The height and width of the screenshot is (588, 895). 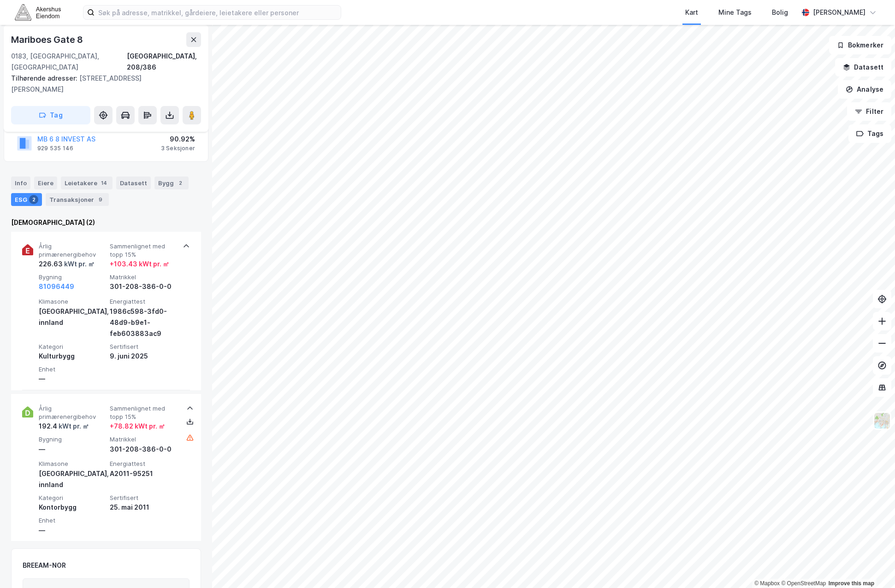 I want to click on div: Kart, so click(x=691, y=12).